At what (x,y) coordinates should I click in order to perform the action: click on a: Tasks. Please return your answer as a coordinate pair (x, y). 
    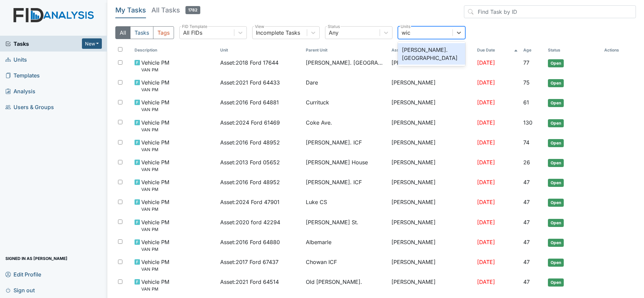
    Looking at the image, I should click on (44, 44).